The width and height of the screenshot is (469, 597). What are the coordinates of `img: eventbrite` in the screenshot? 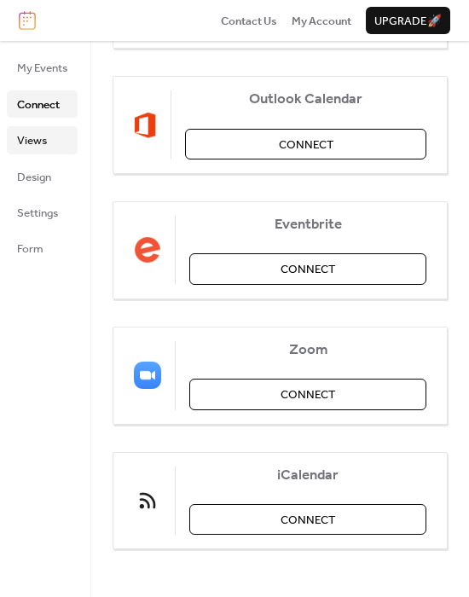 It's located at (148, 250).